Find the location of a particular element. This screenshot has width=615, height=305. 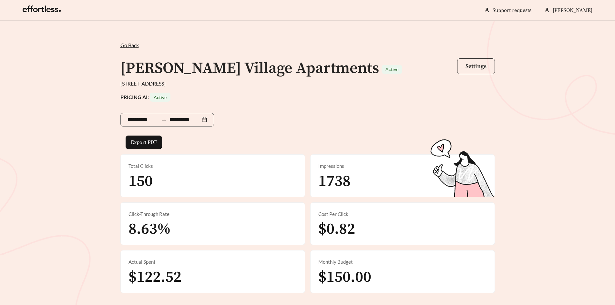

span: to is located at coordinates (164, 120).